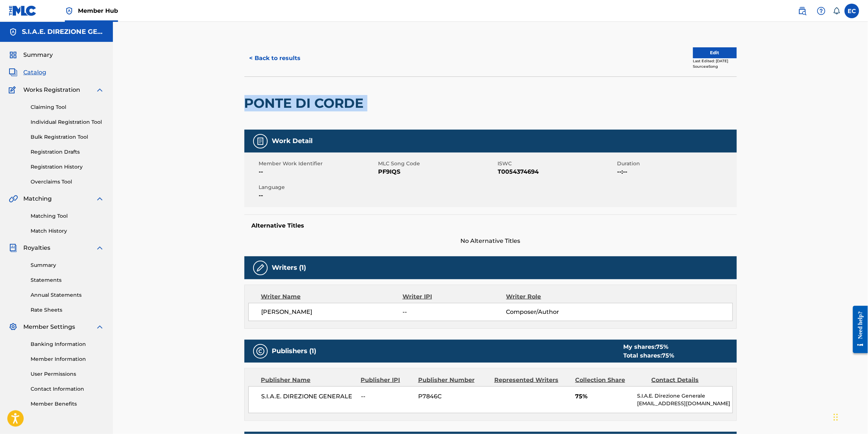  I want to click on a: Member Benefits, so click(67, 404).